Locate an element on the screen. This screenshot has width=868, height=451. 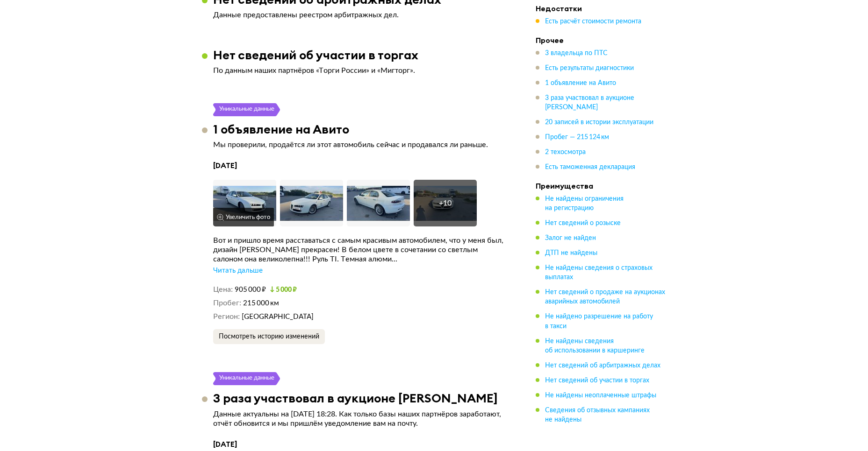
span: Пробег — 215 124 км is located at coordinates (577, 137).